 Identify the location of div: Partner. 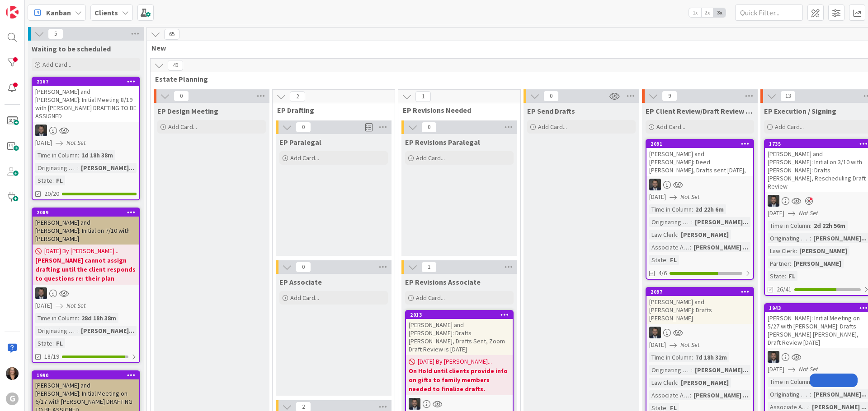
(779, 263).